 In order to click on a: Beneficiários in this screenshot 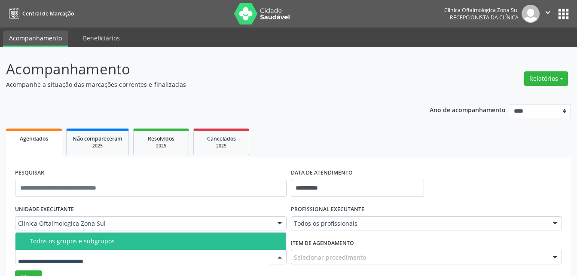, I will do `click(101, 38)`.